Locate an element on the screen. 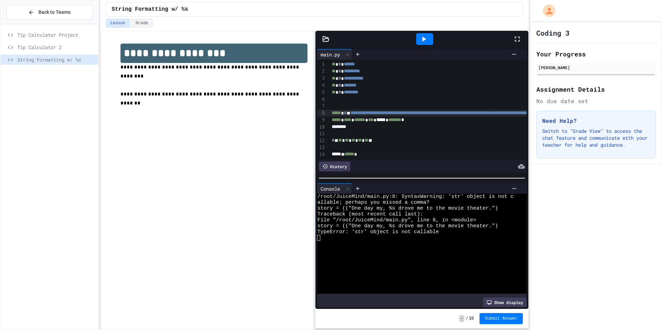  div: 13 is located at coordinates (321, 148).